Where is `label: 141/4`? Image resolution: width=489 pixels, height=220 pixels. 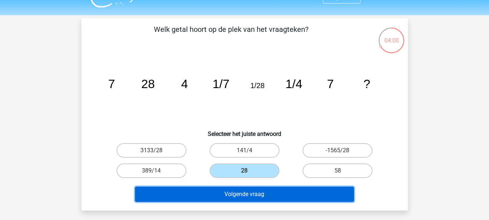 label: 141/4 is located at coordinates (245, 150).